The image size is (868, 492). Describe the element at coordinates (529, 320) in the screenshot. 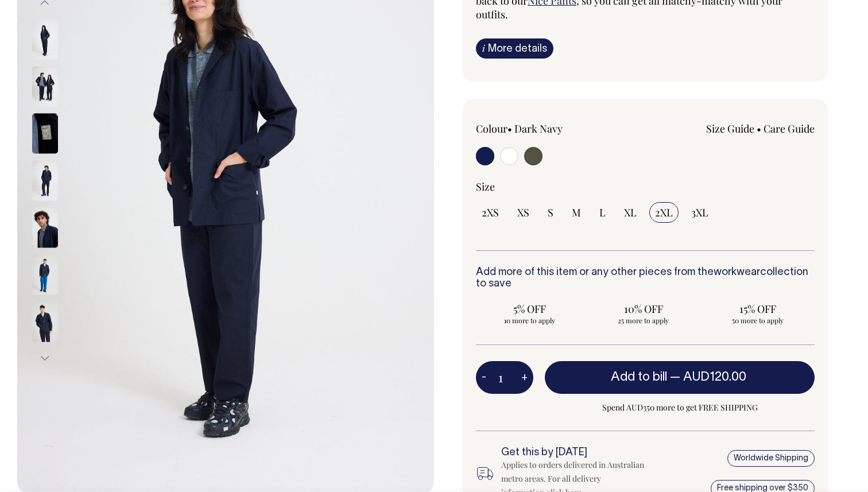

I see `span: 10 more to apply` at that location.